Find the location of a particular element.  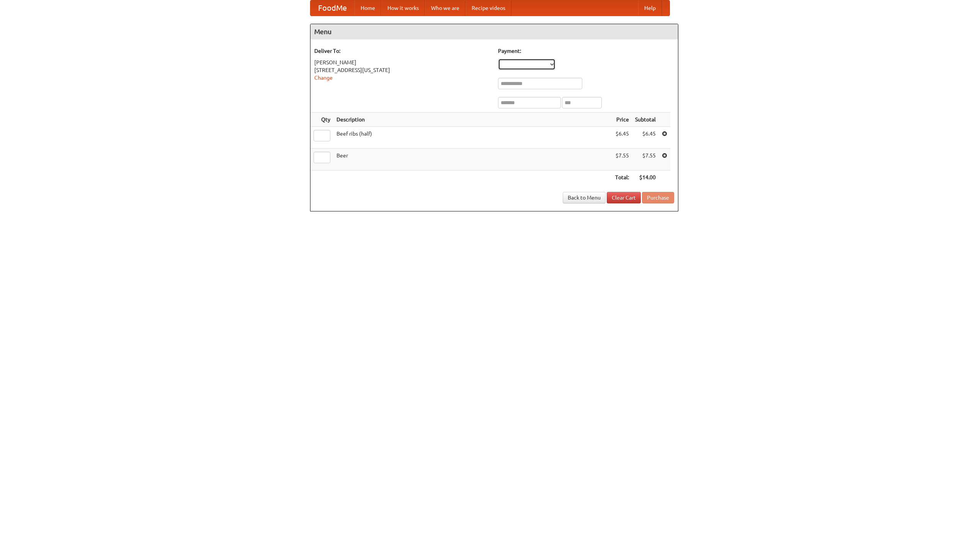

a: Recipe videos is located at coordinates (489, 8).